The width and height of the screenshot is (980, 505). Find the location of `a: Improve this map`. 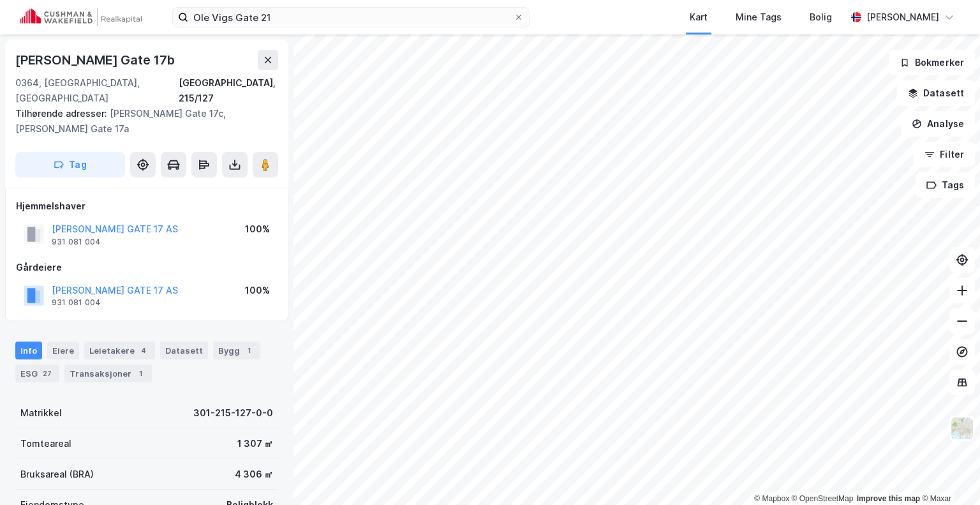

a: Improve this map is located at coordinates (888, 498).